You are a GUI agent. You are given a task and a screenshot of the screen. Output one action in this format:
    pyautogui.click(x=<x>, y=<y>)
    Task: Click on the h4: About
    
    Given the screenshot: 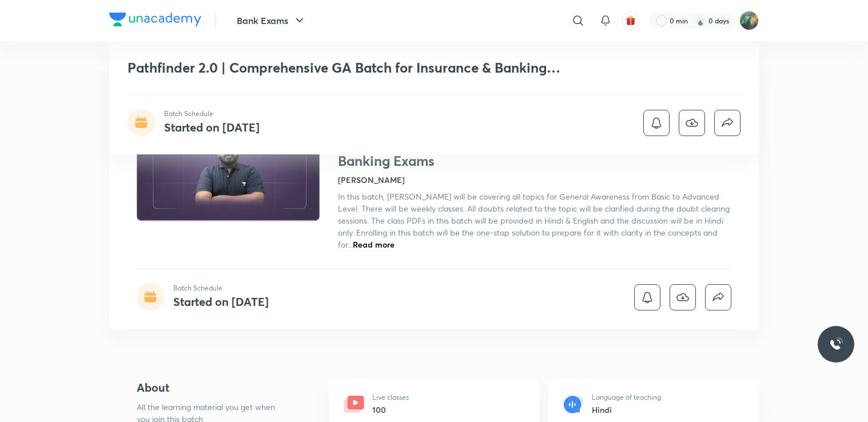 What is the action you would take?
    pyautogui.click(x=215, y=388)
    